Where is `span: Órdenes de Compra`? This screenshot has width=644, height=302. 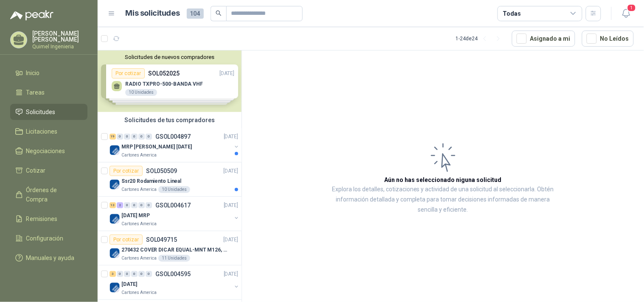 span: Órdenes de Compra is located at coordinates (53, 195).